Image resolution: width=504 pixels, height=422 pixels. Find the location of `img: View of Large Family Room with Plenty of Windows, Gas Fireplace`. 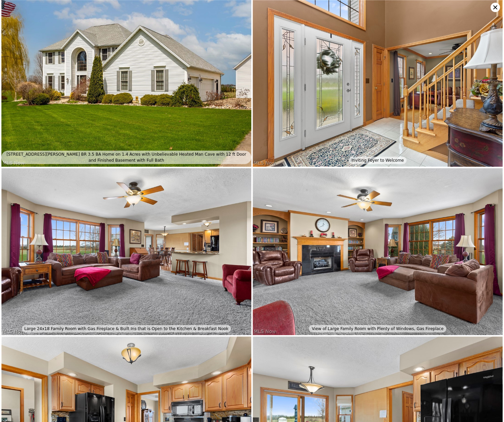

img: View of Large Family Room with Plenty of Windows, Gas Fireplace is located at coordinates (378, 251).